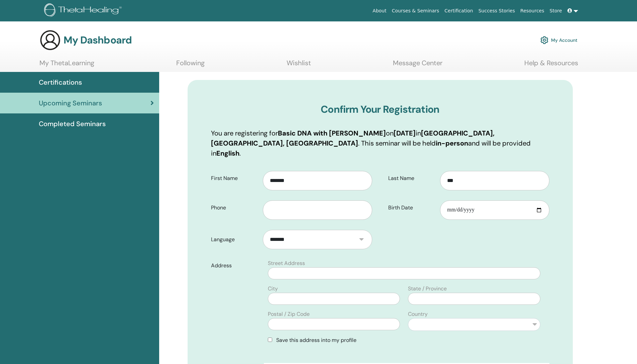  Describe the element at coordinates (72, 124) in the screenshot. I see `span: Completed Seminars` at that location.